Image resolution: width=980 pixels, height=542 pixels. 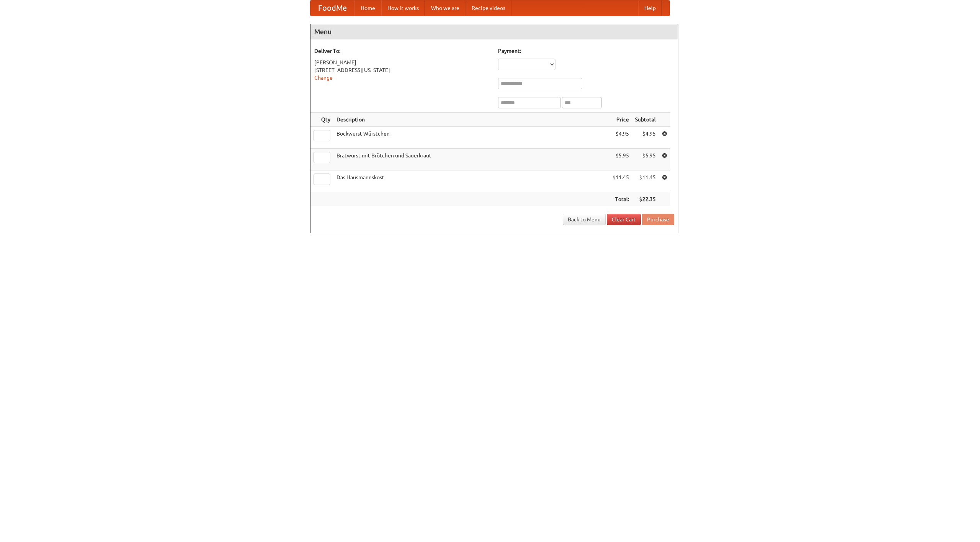 I want to click on th: $22.35, so click(x=646, y=199).